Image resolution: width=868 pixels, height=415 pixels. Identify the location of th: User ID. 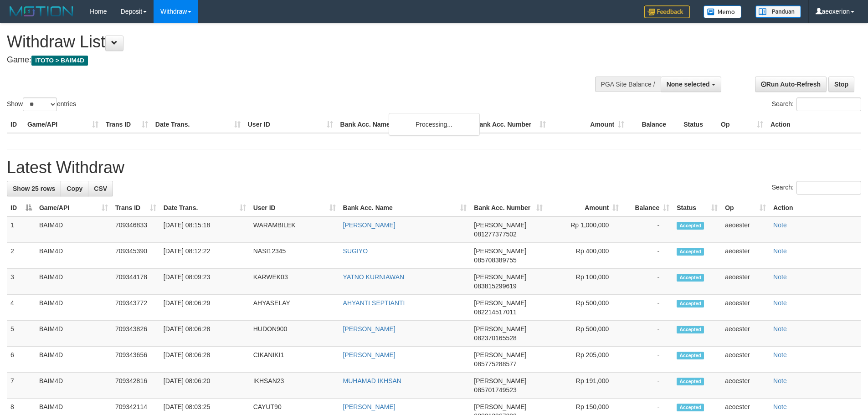
(290, 124).